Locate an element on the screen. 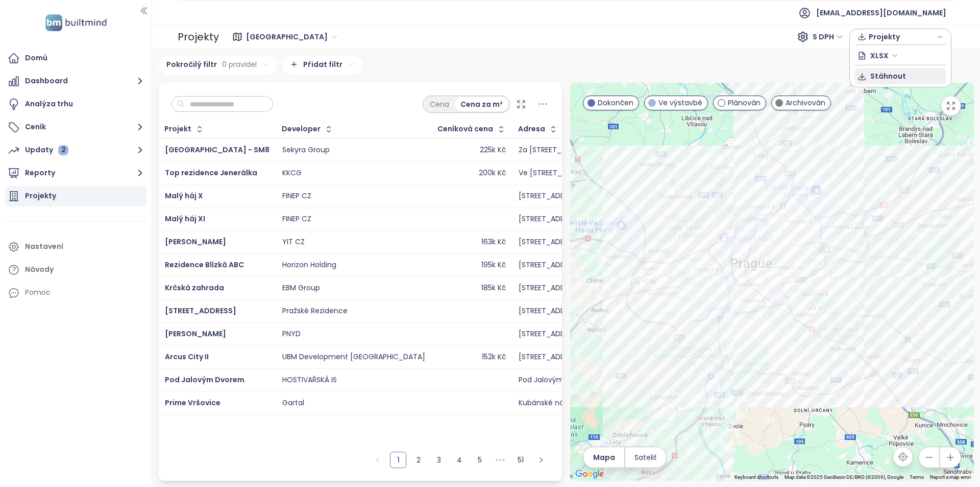 The width and height of the screenshot is (980, 487). span: Archivován is located at coordinates (805, 102).